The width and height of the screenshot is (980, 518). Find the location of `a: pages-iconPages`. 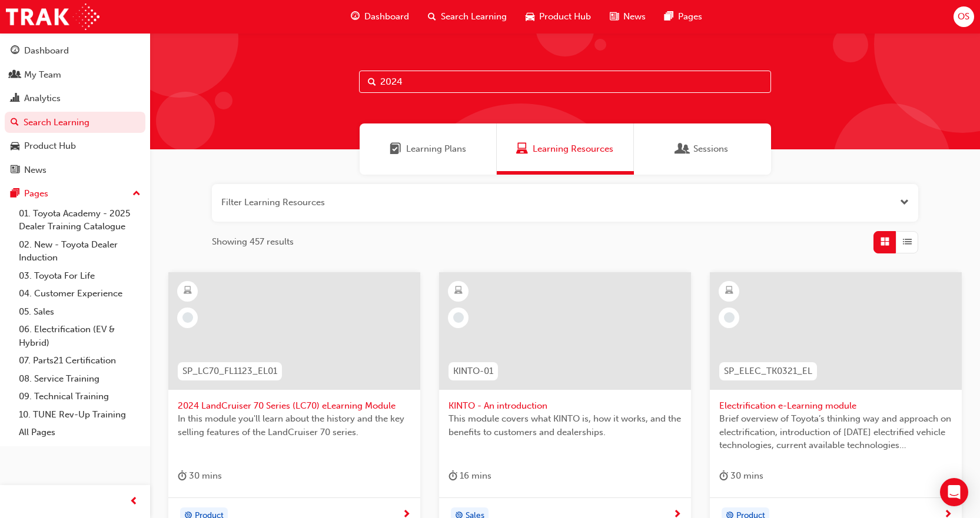

a: pages-iconPages is located at coordinates (683, 16).